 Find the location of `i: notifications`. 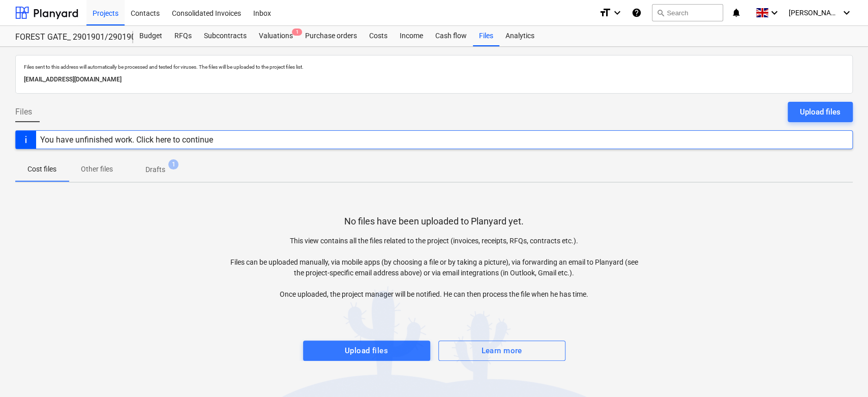

i: notifications is located at coordinates (737, 13).